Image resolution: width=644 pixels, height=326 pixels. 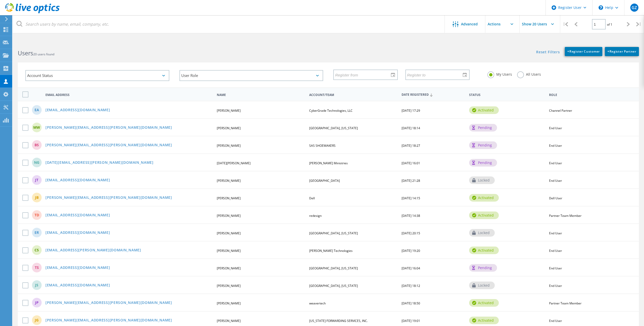 What do you see at coordinates (560, 110) in the screenshot?
I see `span: Channel Partner` at bounding box center [560, 110].